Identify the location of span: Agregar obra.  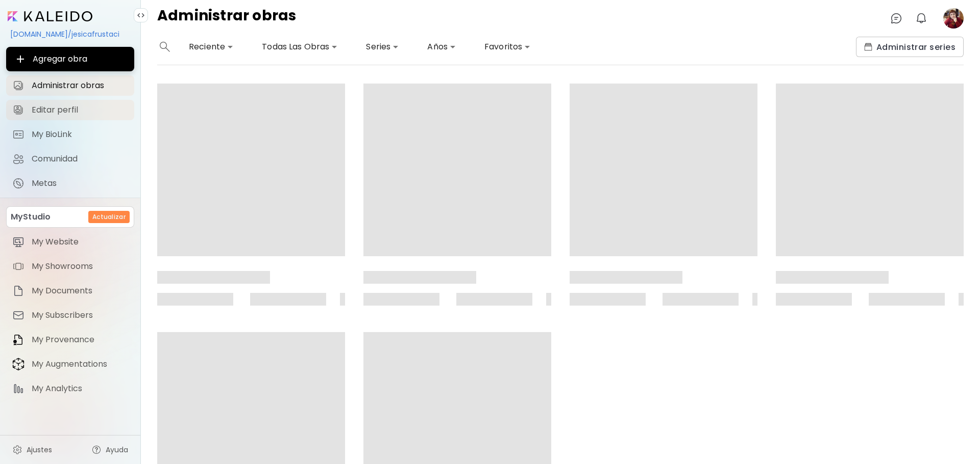
(70, 59).